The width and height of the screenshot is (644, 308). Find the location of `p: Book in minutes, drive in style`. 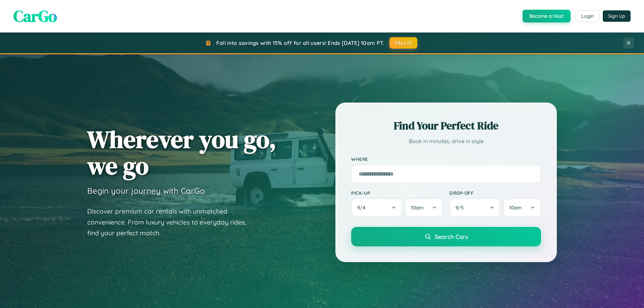

p: Book in minutes, drive in style is located at coordinates (446, 141).